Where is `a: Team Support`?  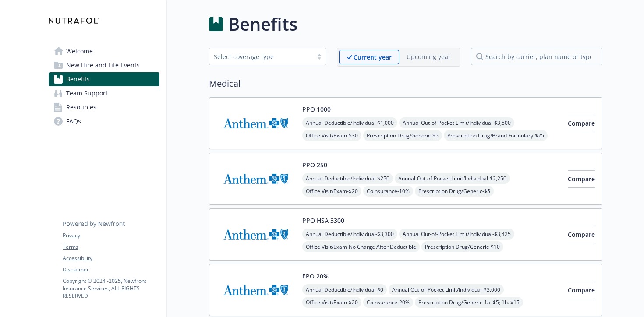 a: Team Support is located at coordinates (104, 93).